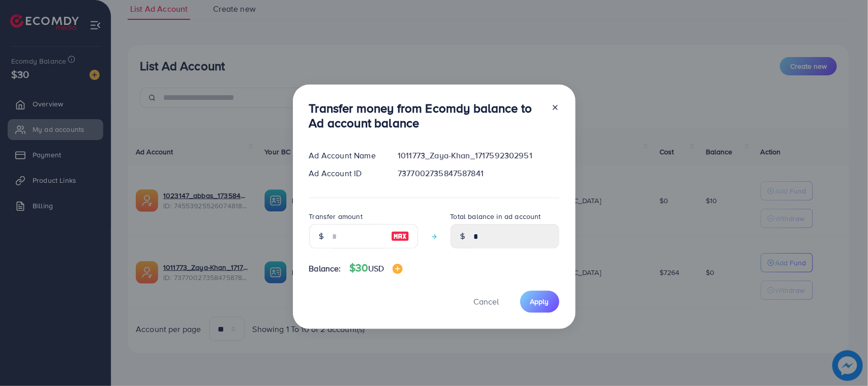 The height and width of the screenshot is (386, 868). What do you see at coordinates (540, 301) in the screenshot?
I see `span: Apply` at bounding box center [540, 301].